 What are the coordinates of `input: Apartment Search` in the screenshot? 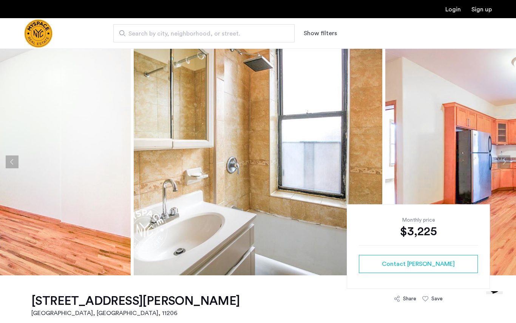 It's located at (204, 33).